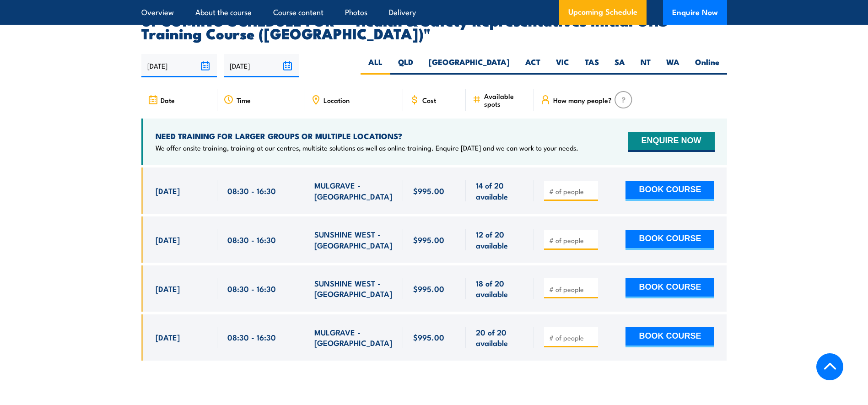  Describe the element at coordinates (429, 100) in the screenshot. I see `span: Cost` at that location.